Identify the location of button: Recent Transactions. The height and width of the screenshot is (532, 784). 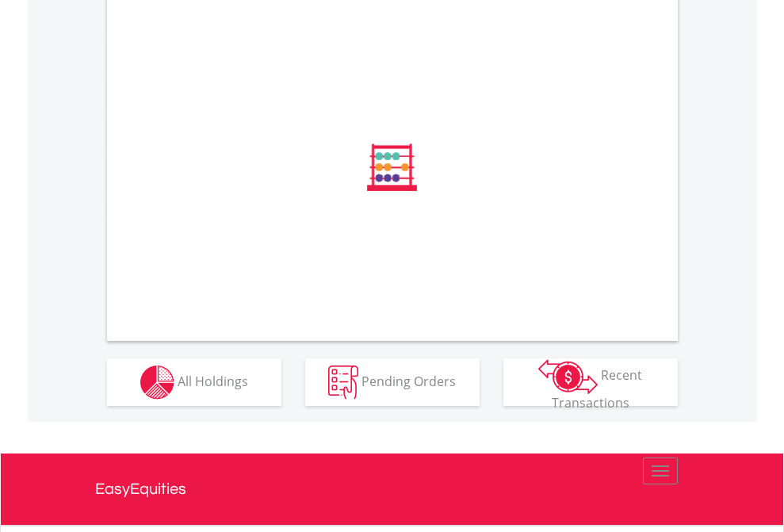
(590, 382).